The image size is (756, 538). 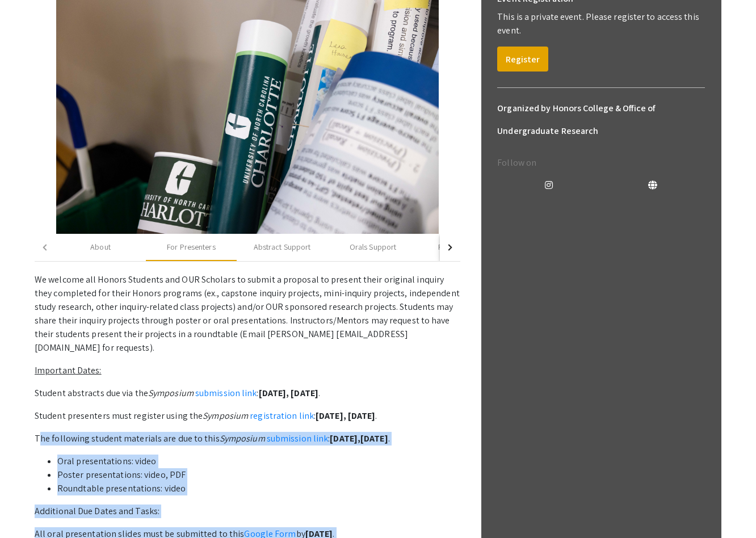 I want to click on p: The following student materials are due to this : ., so click(x=248, y=439).